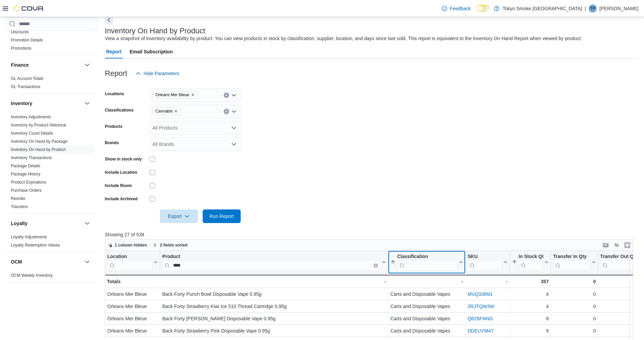 The width and height of the screenshot is (644, 340). Describe the element at coordinates (27, 40) in the screenshot. I see `a: Promotion Details` at that location.